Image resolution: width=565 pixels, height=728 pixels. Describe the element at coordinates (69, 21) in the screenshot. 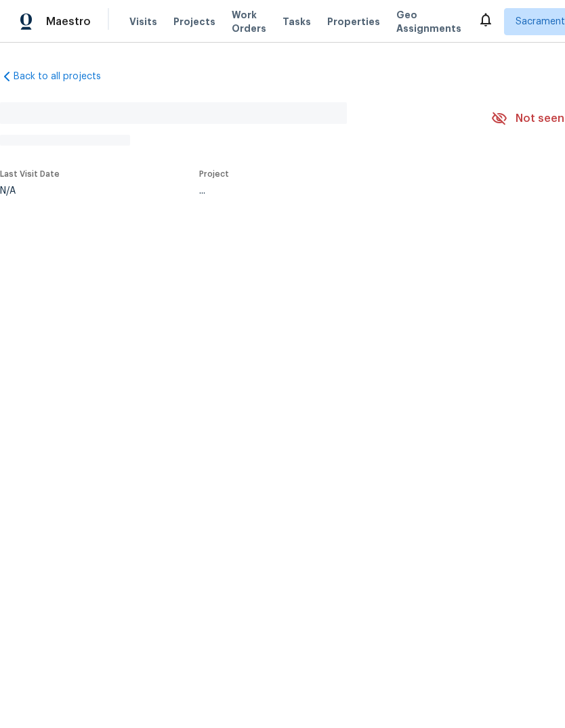

I see `span: Maestro` at that location.